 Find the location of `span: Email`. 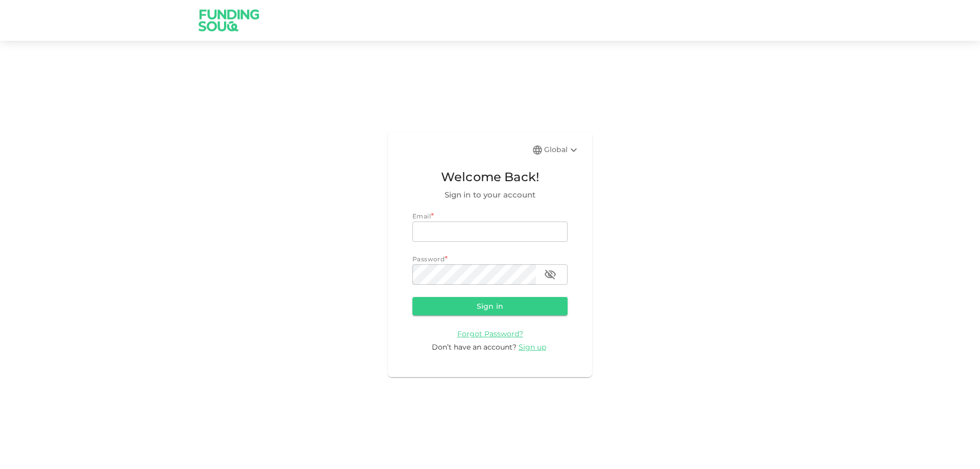

span: Email is located at coordinates (422, 216).